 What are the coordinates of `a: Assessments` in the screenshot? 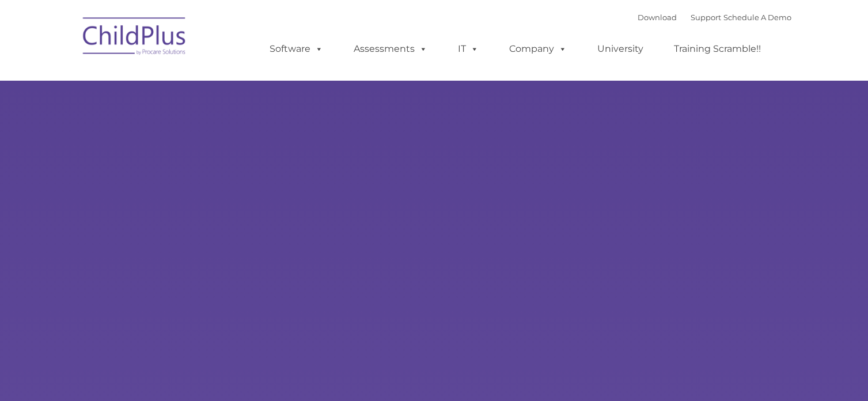 It's located at (390, 49).